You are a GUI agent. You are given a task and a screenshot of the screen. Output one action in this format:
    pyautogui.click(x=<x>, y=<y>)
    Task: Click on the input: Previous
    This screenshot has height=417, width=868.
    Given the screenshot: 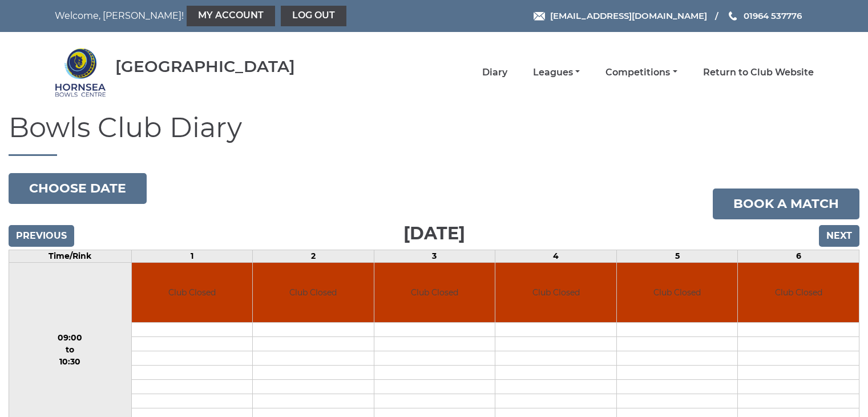 What is the action you would take?
    pyautogui.click(x=41, y=236)
    